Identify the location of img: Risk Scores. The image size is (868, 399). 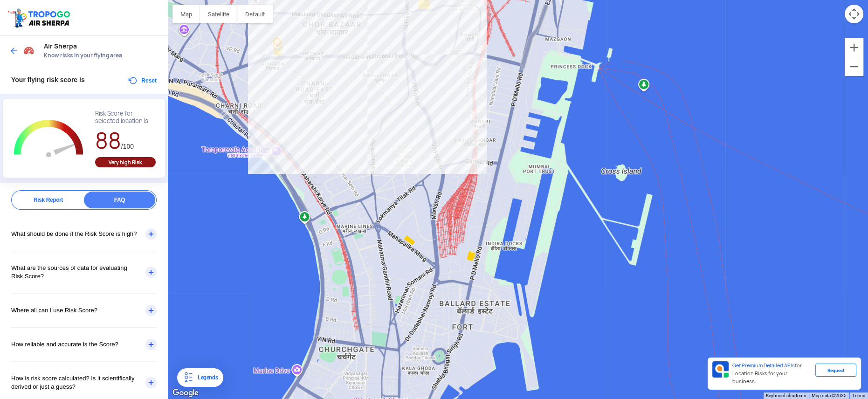
(29, 50).